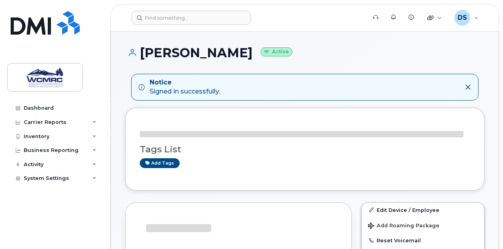 The height and width of the screenshot is (249, 503). Describe the element at coordinates (159, 163) in the screenshot. I see `a: Add tags` at that location.